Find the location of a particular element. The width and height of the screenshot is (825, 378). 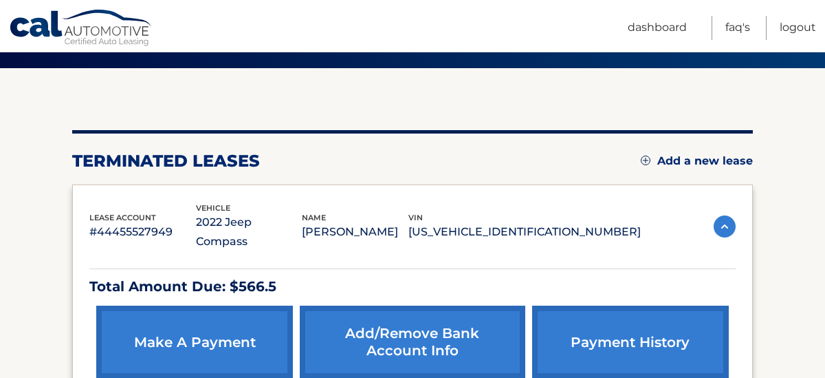

img: accordion-active.svg is located at coordinates (725, 226).